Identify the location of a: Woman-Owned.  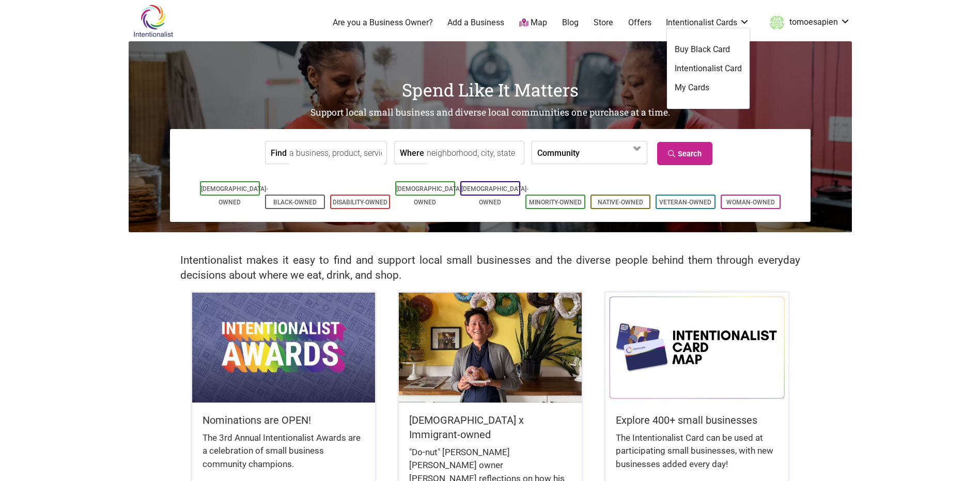
(750, 202).